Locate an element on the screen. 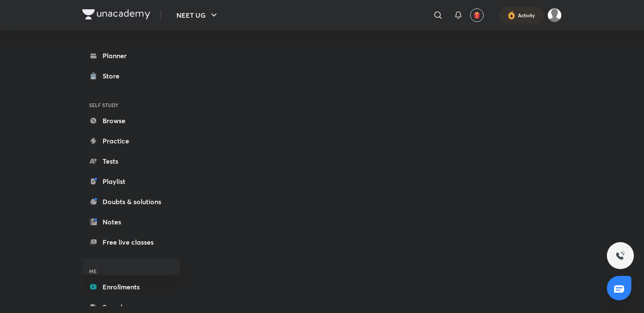 Image resolution: width=644 pixels, height=313 pixels. a: Planner is located at coordinates (132, 56).